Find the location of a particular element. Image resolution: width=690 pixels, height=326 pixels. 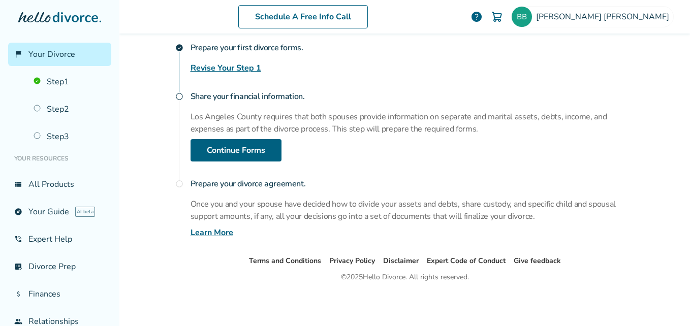

li: Give feedback is located at coordinates (537, 261).